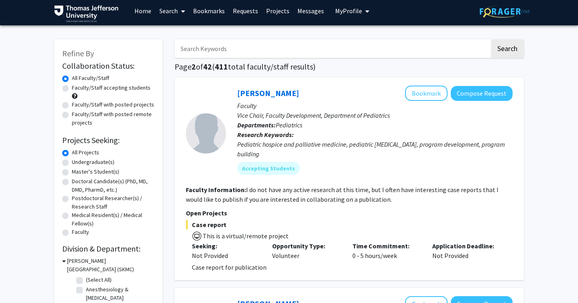 This screenshot has width=578, height=303. What do you see at coordinates (269, 168) in the screenshot?
I see `mat-chip: Accepting Students` at bounding box center [269, 168].